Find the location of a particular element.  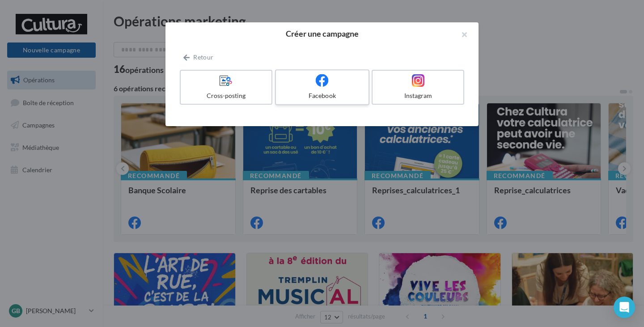

div: Cross-posting is located at coordinates (226, 96).